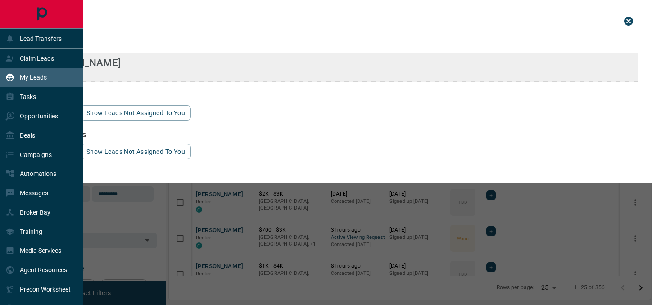 The height and width of the screenshot is (305, 652). I want to click on button: close search bar, so click(628, 21).